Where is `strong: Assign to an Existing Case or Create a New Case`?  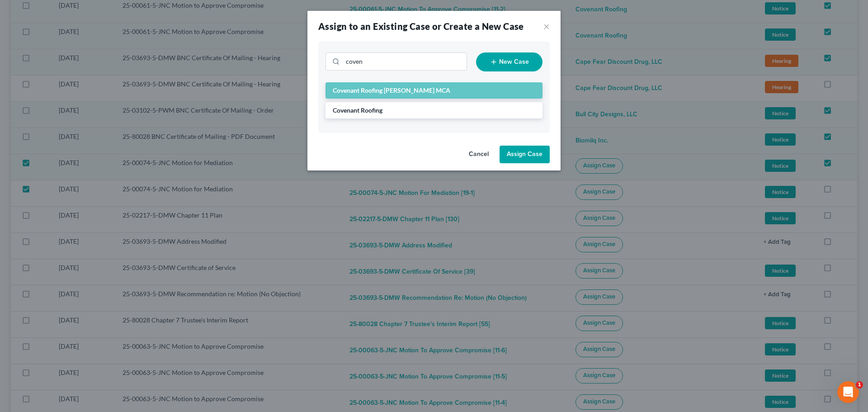
strong: Assign to an Existing Case or Create a New Case is located at coordinates (421, 26).